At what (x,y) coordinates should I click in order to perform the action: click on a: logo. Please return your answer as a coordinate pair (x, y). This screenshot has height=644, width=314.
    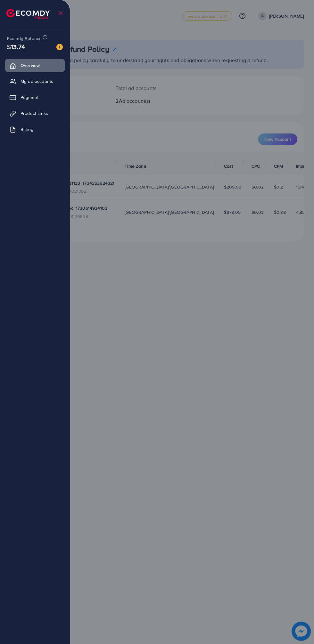
    Looking at the image, I should click on (28, 14).